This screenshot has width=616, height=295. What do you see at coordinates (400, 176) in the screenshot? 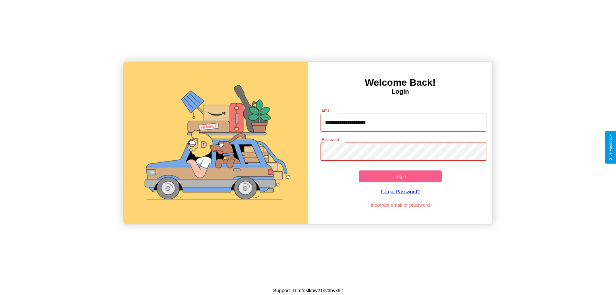
I see `button: Login` at bounding box center [400, 176].